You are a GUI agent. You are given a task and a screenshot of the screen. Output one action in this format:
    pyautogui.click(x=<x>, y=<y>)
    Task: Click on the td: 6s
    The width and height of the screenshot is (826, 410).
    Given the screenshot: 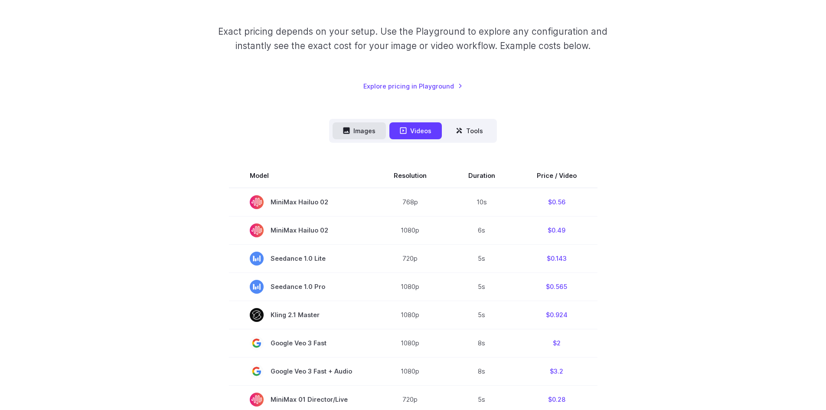 What is the action you would take?
    pyautogui.click(x=482, y=230)
    